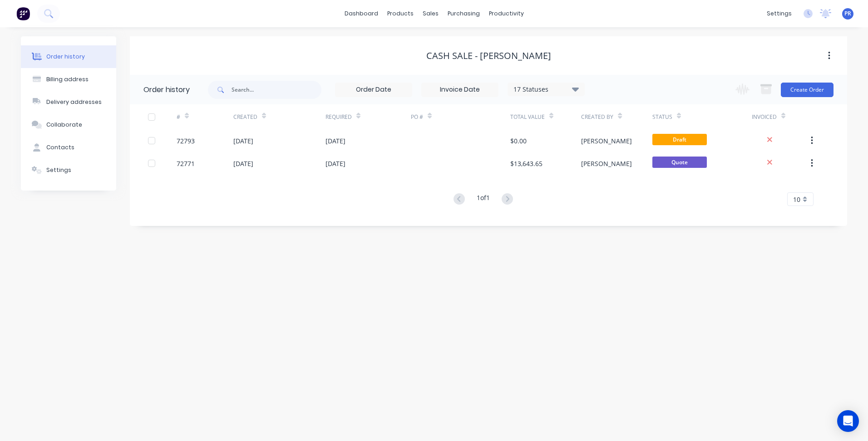 The width and height of the screenshot is (868, 441). Describe the element at coordinates (401, 14) in the screenshot. I see `div: products` at that location.